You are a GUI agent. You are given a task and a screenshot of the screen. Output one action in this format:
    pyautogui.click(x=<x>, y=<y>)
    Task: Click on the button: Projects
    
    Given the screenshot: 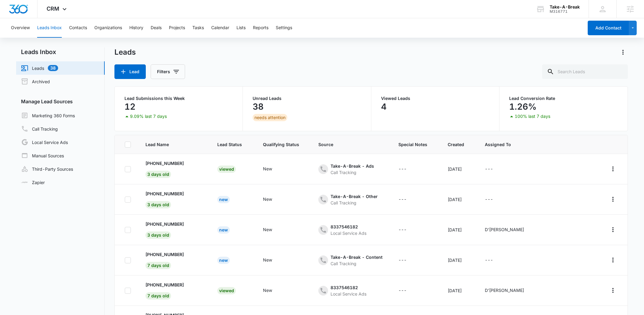 What is the action you would take?
    pyautogui.click(x=177, y=28)
    